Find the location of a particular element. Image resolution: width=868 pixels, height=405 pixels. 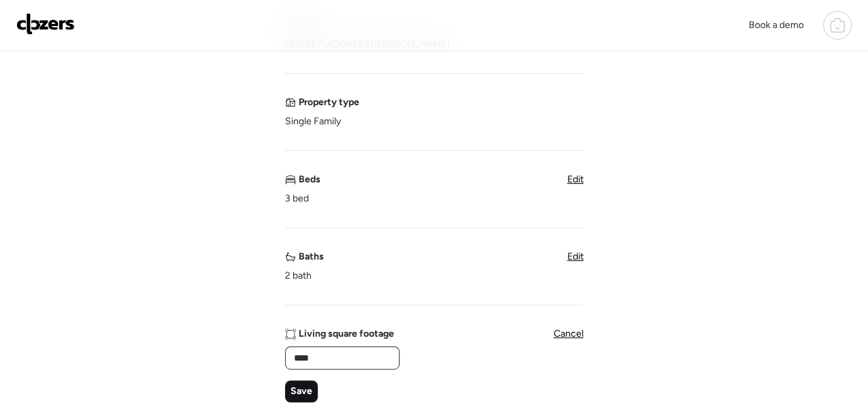

span: 3 bed is located at coordinates (297, 198).